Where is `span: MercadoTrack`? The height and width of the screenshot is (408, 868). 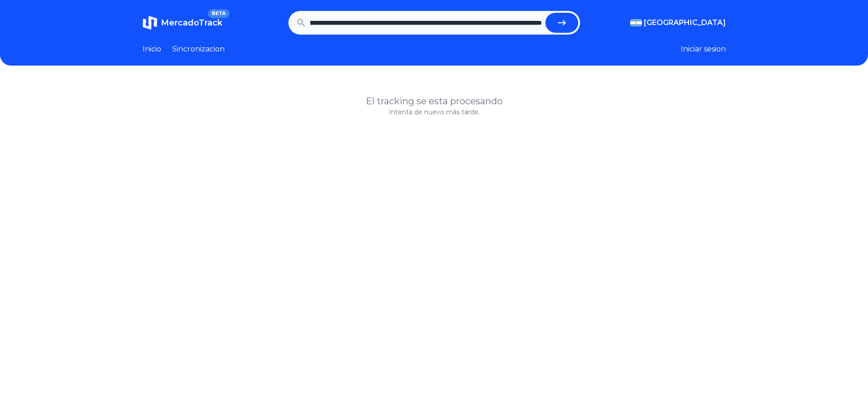 span: MercadoTrack is located at coordinates (191, 23).